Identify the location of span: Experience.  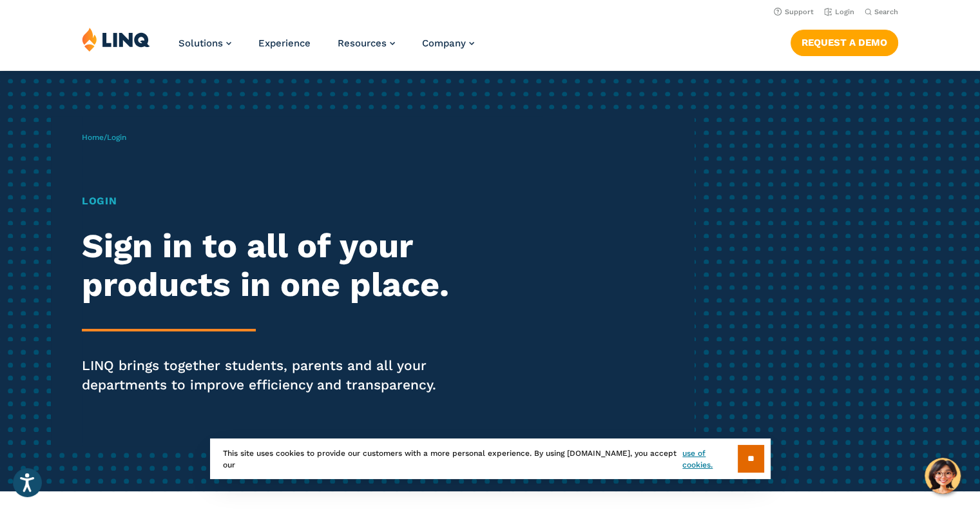
(284, 43).